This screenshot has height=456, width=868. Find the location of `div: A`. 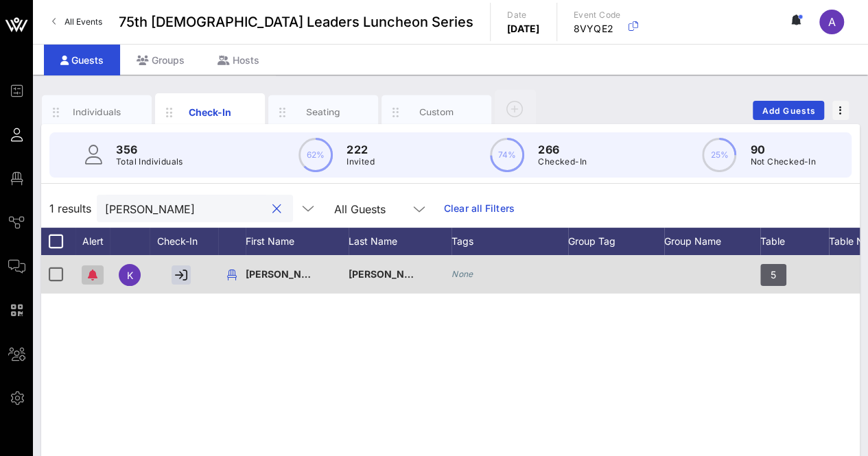

div: A is located at coordinates (831, 22).